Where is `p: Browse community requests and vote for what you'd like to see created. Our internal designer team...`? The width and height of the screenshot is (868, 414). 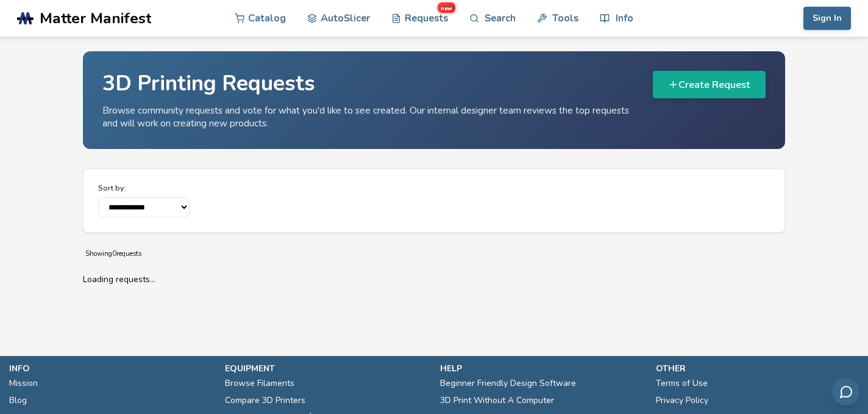
p: Browse community requests and vote for what you'd like to see created. Our internal designer team... is located at coordinates (370, 117).